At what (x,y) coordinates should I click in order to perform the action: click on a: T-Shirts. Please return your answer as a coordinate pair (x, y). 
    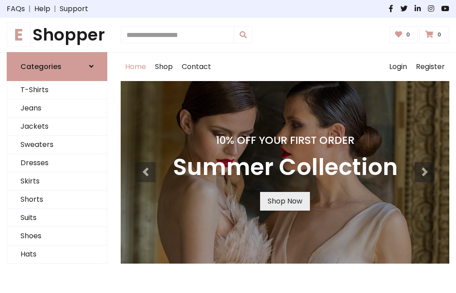
    Looking at the image, I should click on (57, 90).